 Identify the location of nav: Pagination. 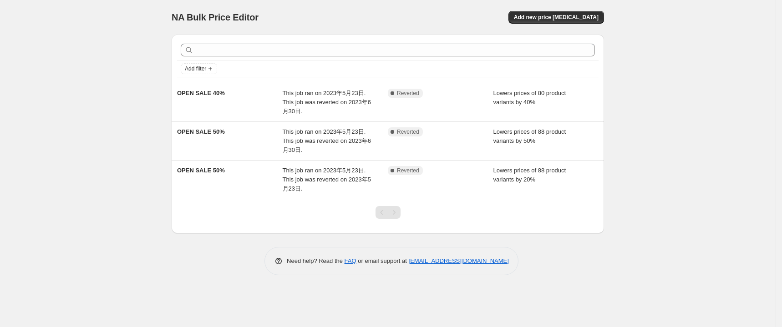
(388, 213).